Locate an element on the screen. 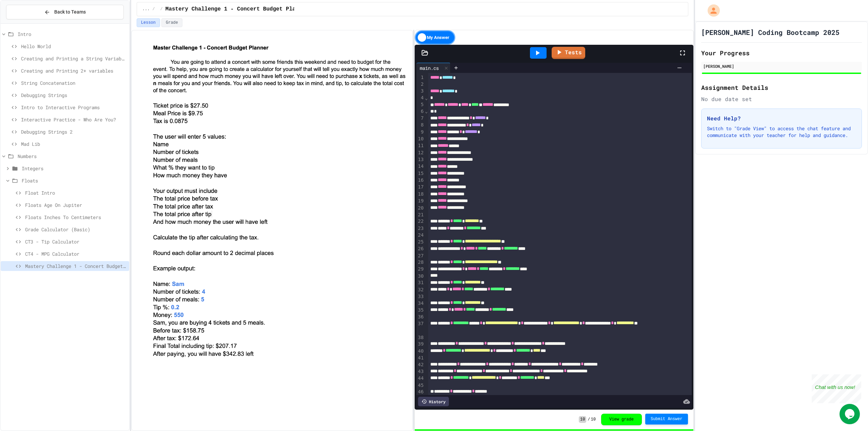 This screenshot has height=431, width=868. span: Back to Teams is located at coordinates (70, 12).